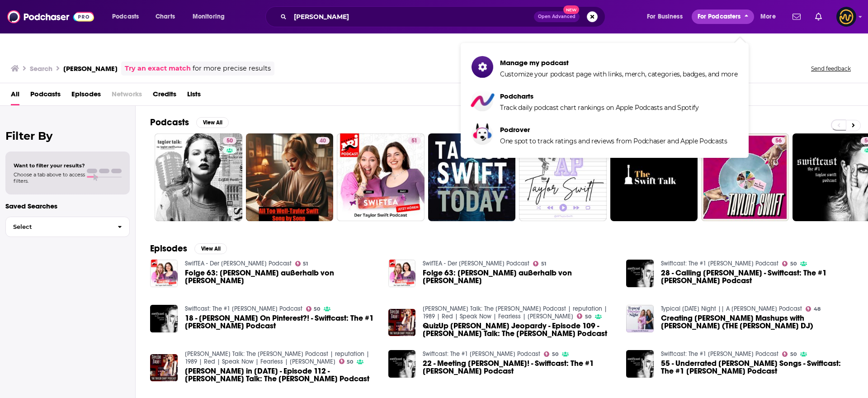 This screenshot has width=868, height=398. Describe the element at coordinates (483, 132) in the screenshot. I see `img: podrover.png` at that location.